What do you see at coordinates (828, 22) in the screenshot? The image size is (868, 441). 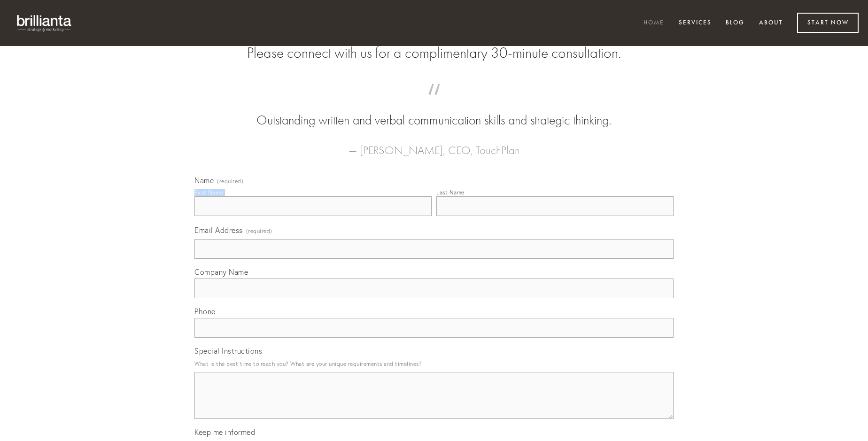 I see `a: Start Now` at bounding box center [828, 22].